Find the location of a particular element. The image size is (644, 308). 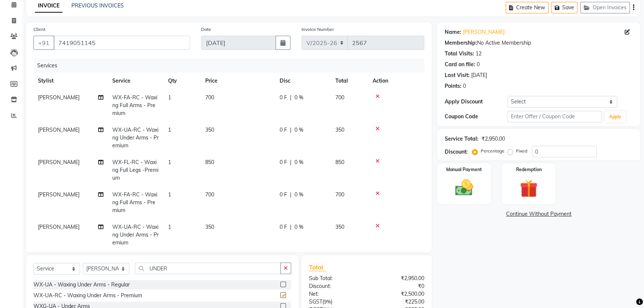

div: Total Visits: is located at coordinates (459, 54).